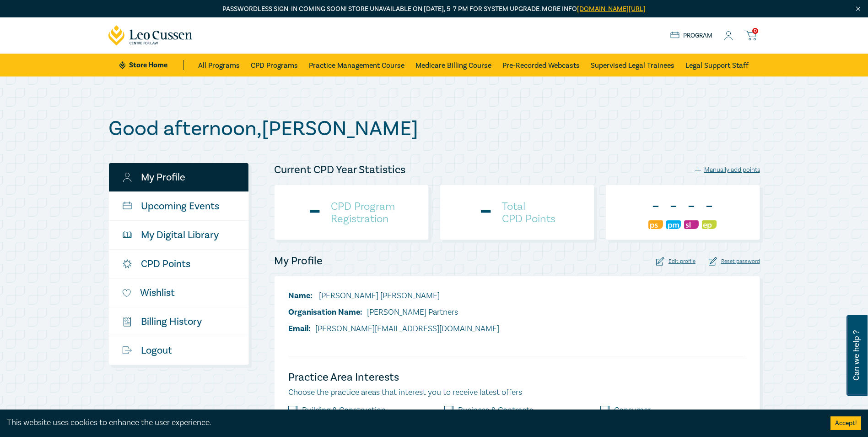 The width and height of the screenshot is (868, 437). I want to click on p: Choose the practice areas that interest you to receive latest offers, so click(517, 393).